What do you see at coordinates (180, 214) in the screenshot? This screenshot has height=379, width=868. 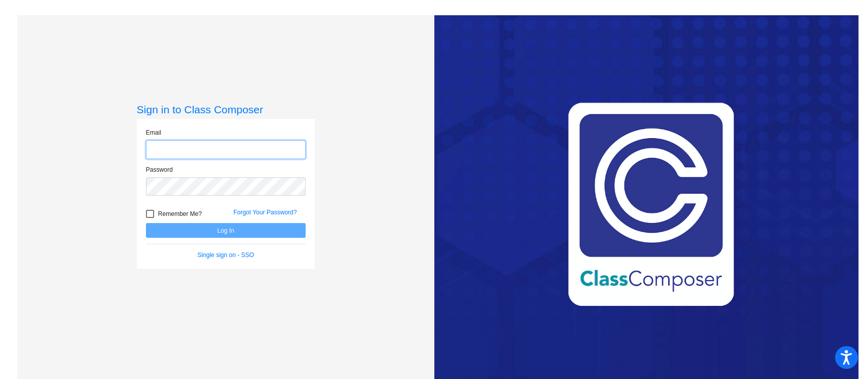 I see `span: Remember Me?` at bounding box center [180, 214].